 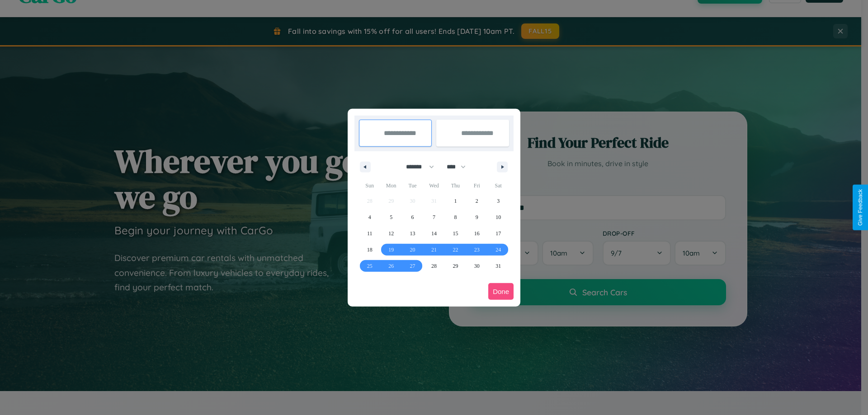 I want to click on button: 3, so click(x=498, y=201).